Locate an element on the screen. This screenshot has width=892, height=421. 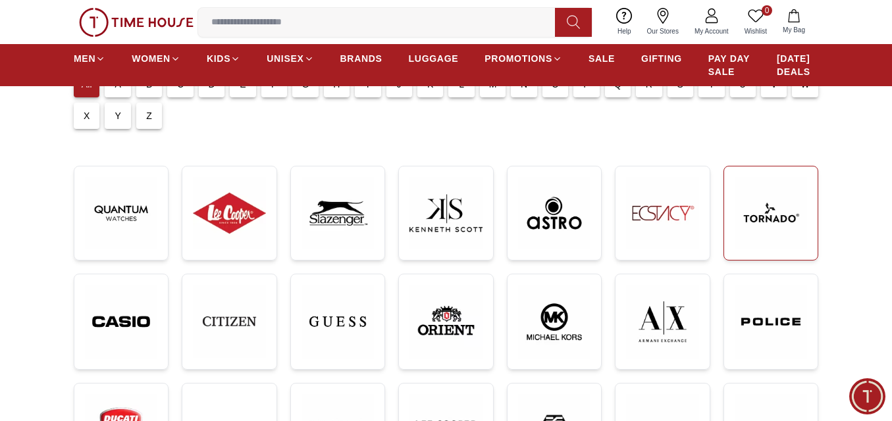
span: KIDS is located at coordinates (219, 59).